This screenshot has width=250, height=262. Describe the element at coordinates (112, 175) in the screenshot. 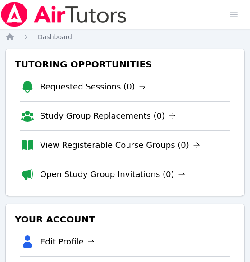

I see `a: Open Study Group Invitations (0)` at that location.